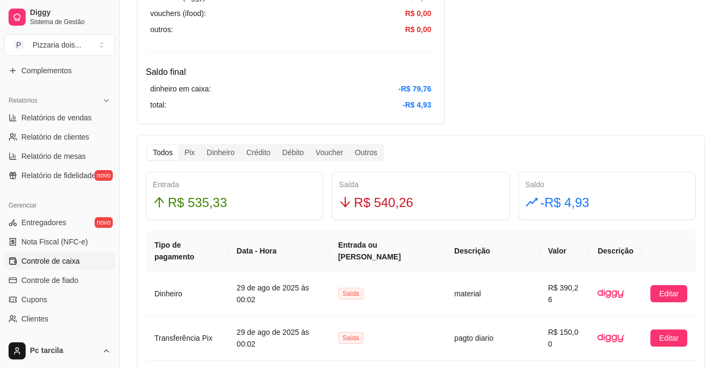 The height and width of the screenshot is (368, 722). I want to click on th: Tipo de pagamento, so click(187, 251).